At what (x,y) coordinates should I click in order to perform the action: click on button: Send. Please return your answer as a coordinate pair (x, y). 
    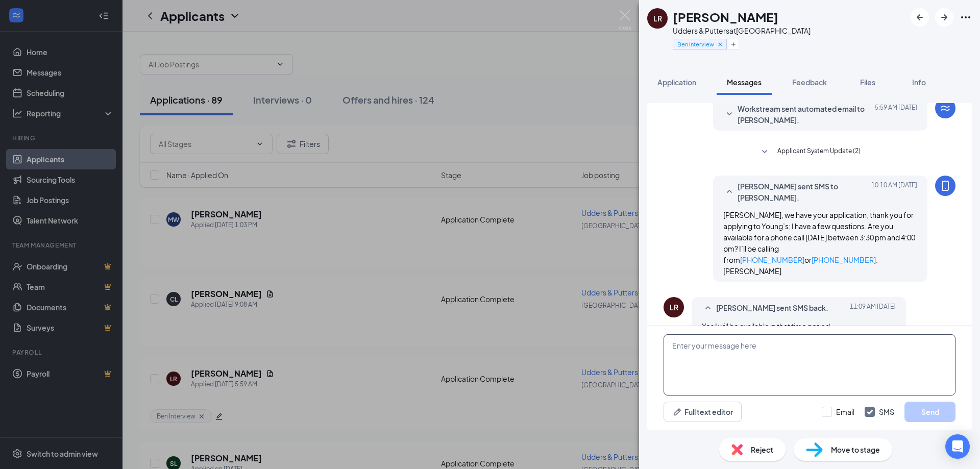
    Looking at the image, I should click on (930, 412).